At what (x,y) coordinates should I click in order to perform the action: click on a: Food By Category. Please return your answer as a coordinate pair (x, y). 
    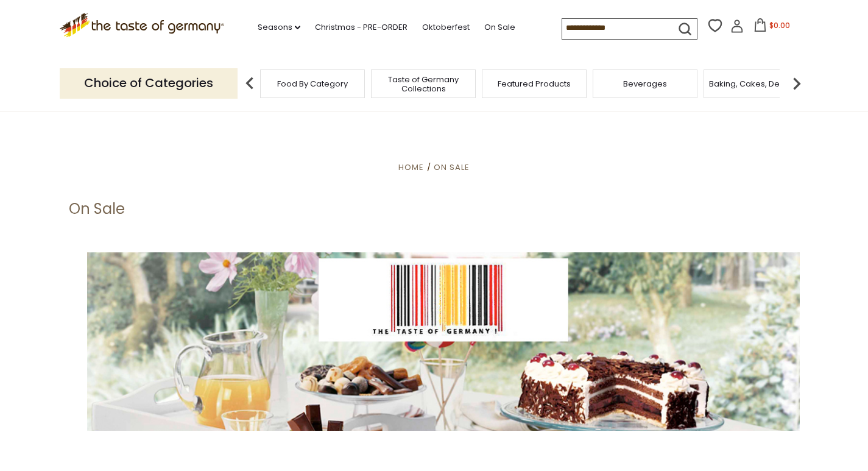
    Looking at the image, I should click on (312, 83).